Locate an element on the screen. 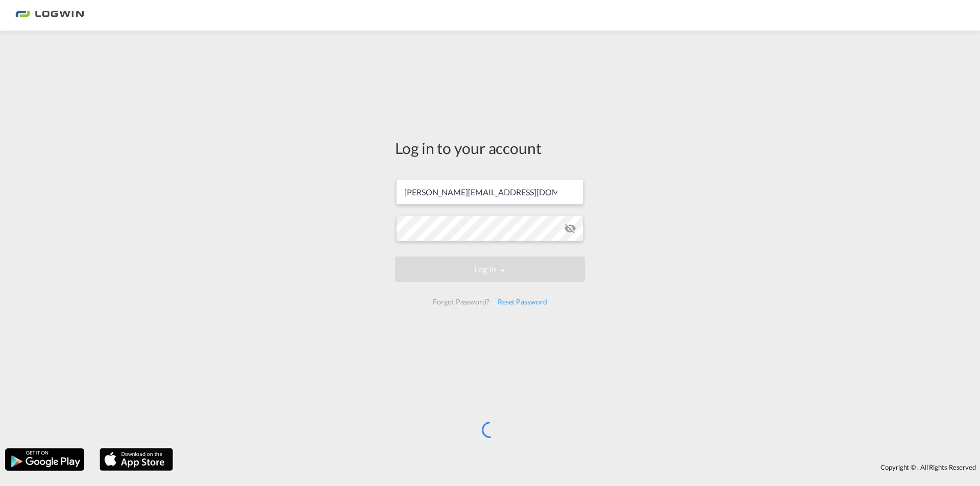  button: LOGIN is located at coordinates (490, 269).